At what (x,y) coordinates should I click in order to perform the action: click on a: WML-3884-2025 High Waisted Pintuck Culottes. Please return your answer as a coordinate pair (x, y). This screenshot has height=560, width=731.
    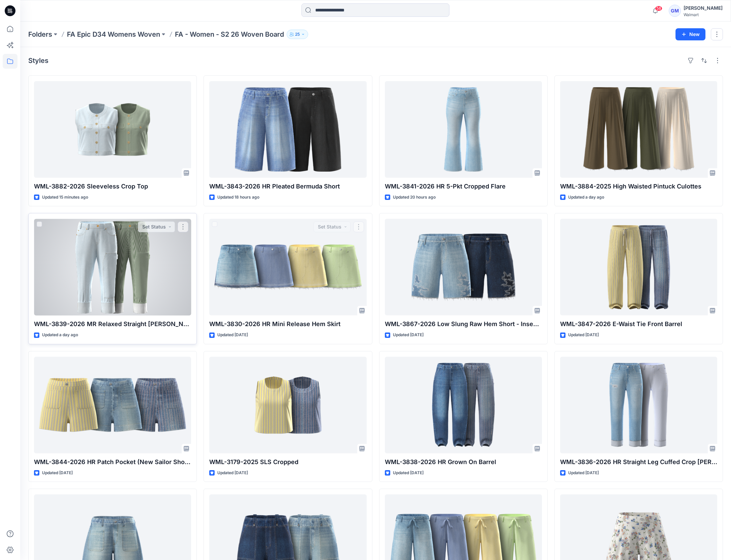
    Looking at the image, I should click on (639, 129).